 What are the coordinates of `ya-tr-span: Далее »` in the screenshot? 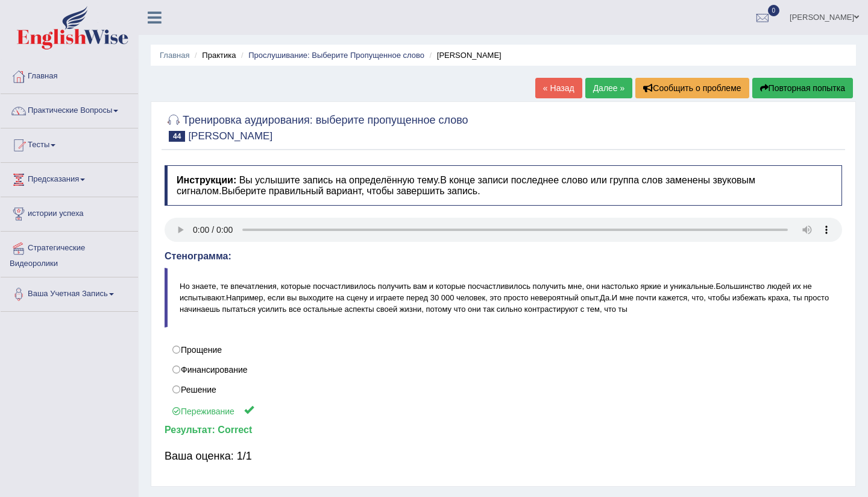 It's located at (609, 88).